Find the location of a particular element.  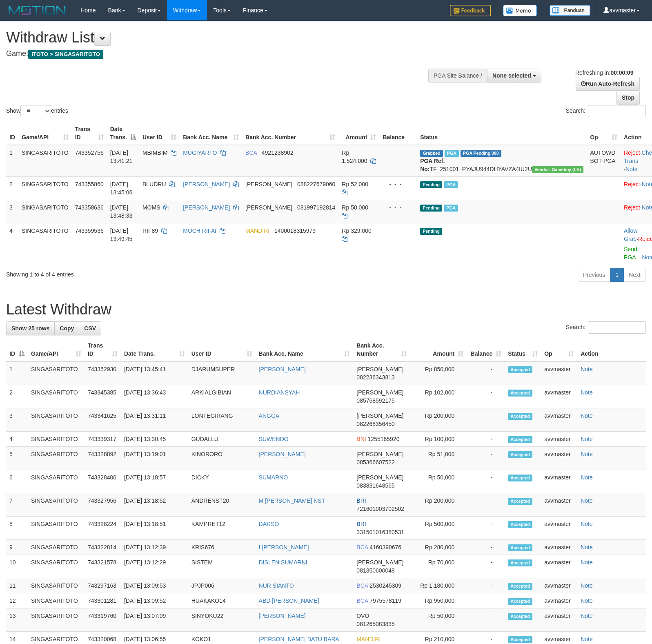

td: Rp 200,000 is located at coordinates (438, 504).